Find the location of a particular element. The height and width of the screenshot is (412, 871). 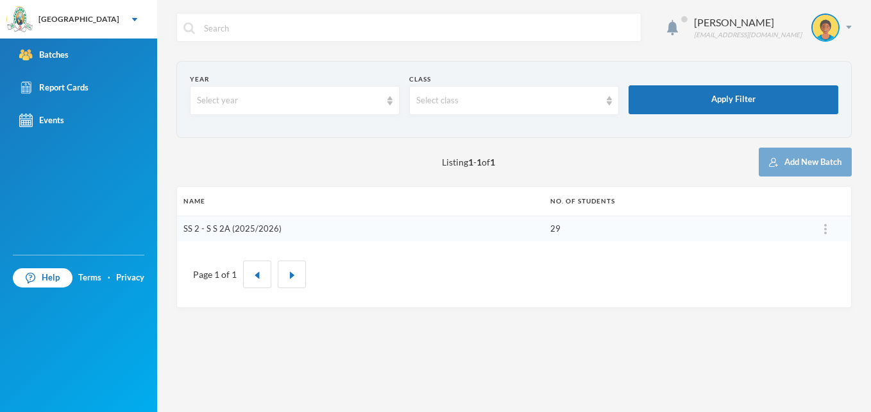

div: Select class is located at coordinates (508, 101).